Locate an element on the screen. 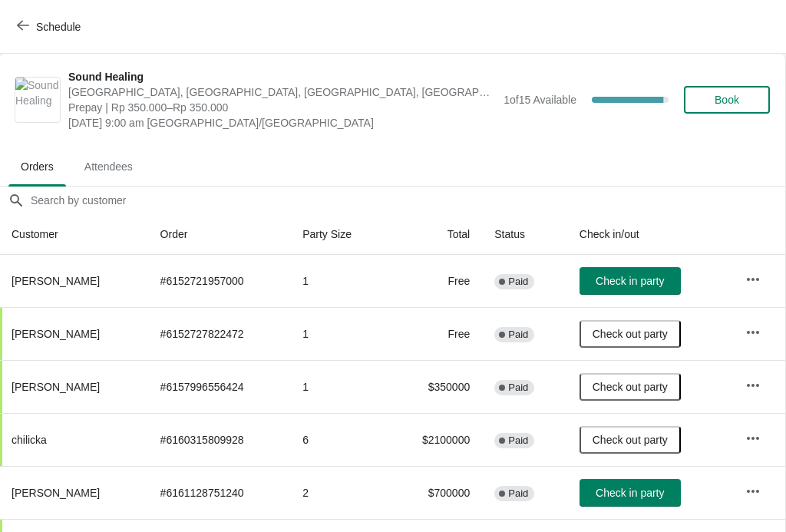  span: Orders is located at coordinates (36, 167).